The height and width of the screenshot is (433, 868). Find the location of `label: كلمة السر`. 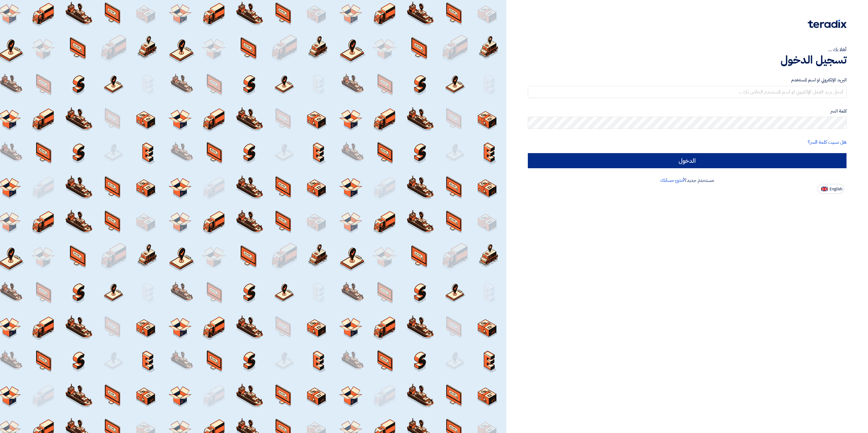

label: كلمة السر is located at coordinates (687, 111).